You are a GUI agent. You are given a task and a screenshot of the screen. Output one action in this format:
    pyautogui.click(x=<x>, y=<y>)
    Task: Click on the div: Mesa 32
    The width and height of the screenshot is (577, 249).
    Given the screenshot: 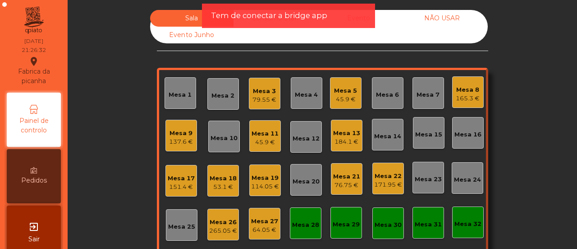 What is the action you would take?
    pyautogui.click(x=468, y=224)
    